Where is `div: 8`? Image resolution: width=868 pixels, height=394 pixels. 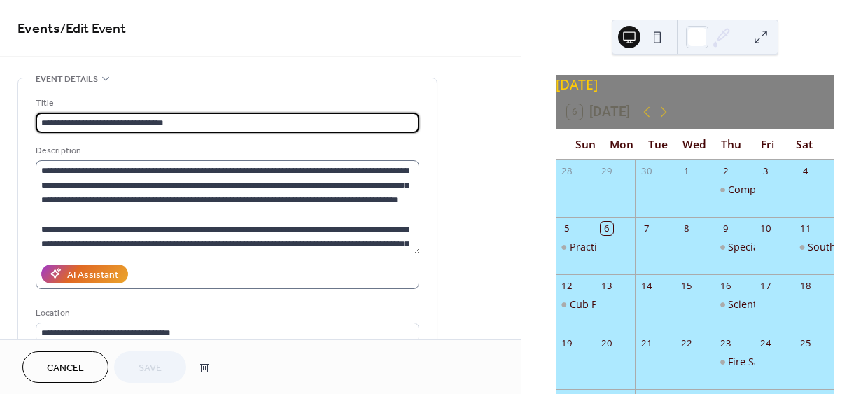
div: 8 is located at coordinates (687, 229).